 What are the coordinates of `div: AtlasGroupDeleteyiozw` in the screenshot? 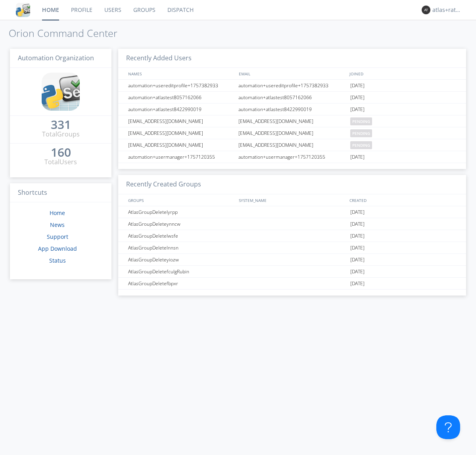 It's located at (181, 260).